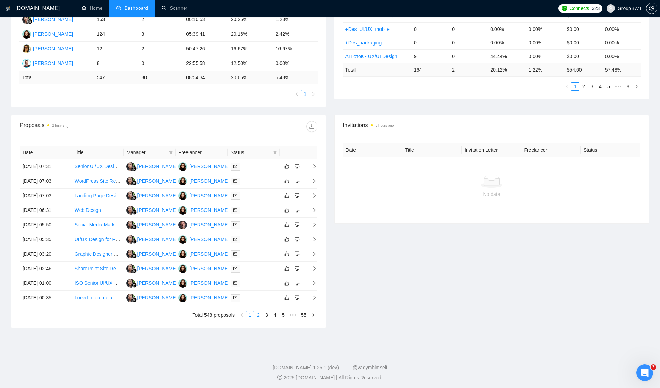  What do you see at coordinates (579, 8) in the screenshot?
I see `span: Connects:` at bounding box center [579, 8].